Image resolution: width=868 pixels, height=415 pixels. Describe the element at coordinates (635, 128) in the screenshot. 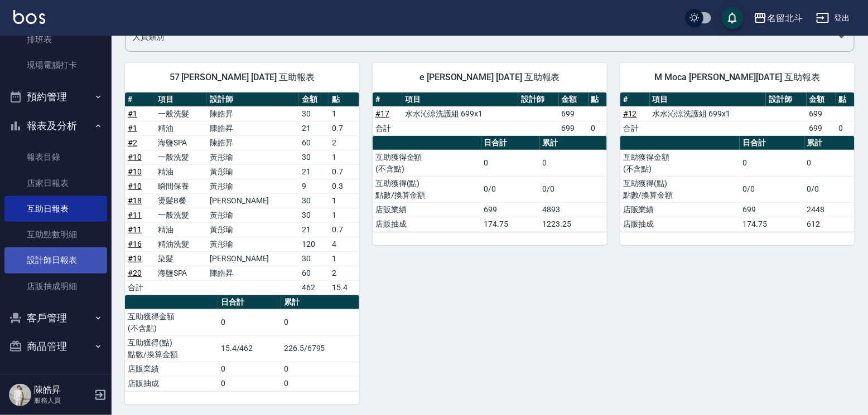

I see `td: 合計` at that location.